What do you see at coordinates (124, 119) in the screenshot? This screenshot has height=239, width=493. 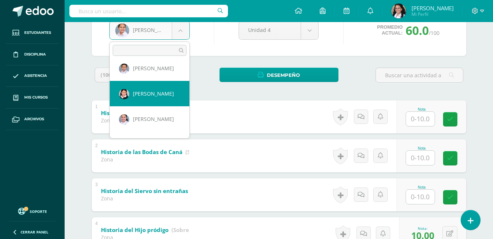 I see `img: a5c783914edc0ee62aa70546638e5cc8.png` at bounding box center [124, 119].